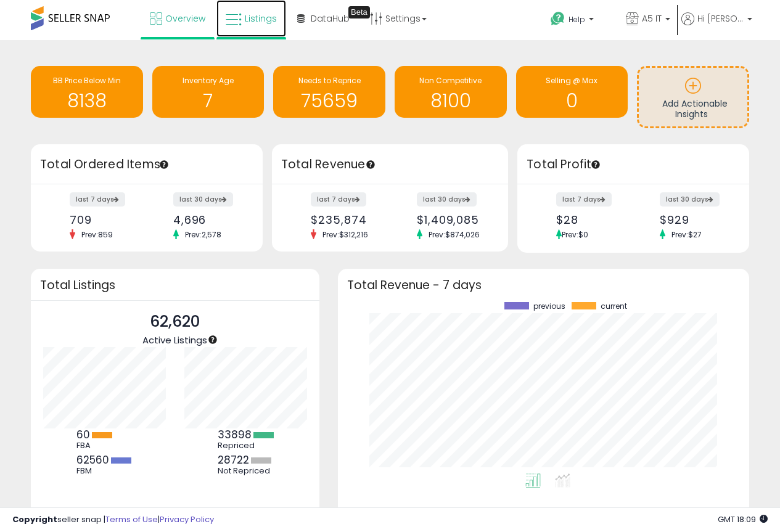 The image size is (780, 532). Describe the element at coordinates (743, 519) in the screenshot. I see `span: 2025-09-6 18:09 GMT` at that location.